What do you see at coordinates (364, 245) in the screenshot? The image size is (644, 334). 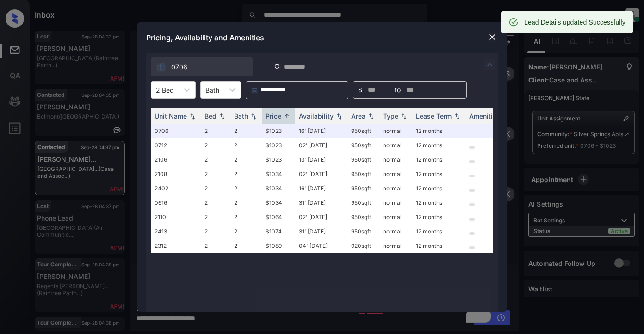 I see `td: 920 sqft` at bounding box center [364, 245].